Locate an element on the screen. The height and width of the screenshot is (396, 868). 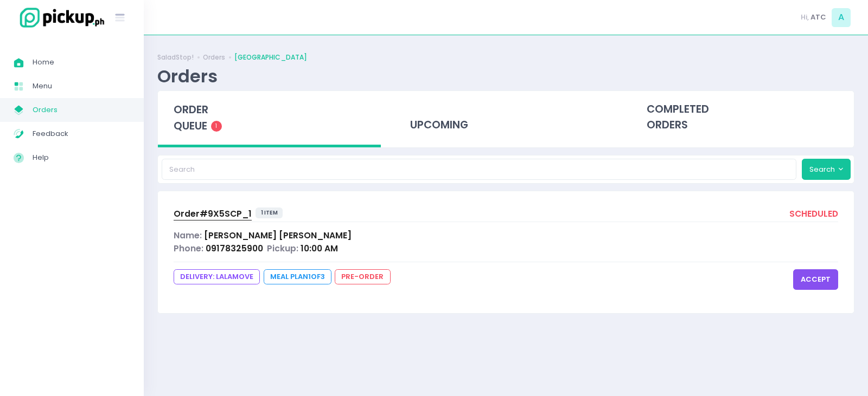
div: Orders is located at coordinates (187, 76).